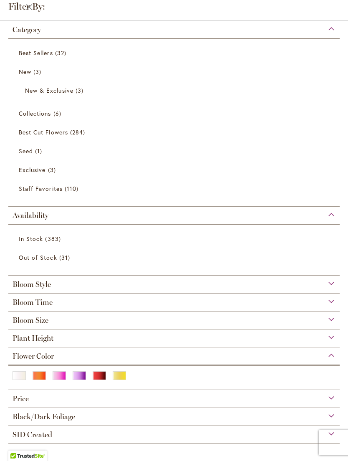 Image resolution: width=348 pixels, height=461 pixels. What do you see at coordinates (25, 71) in the screenshot?
I see `span: New` at bounding box center [25, 71].